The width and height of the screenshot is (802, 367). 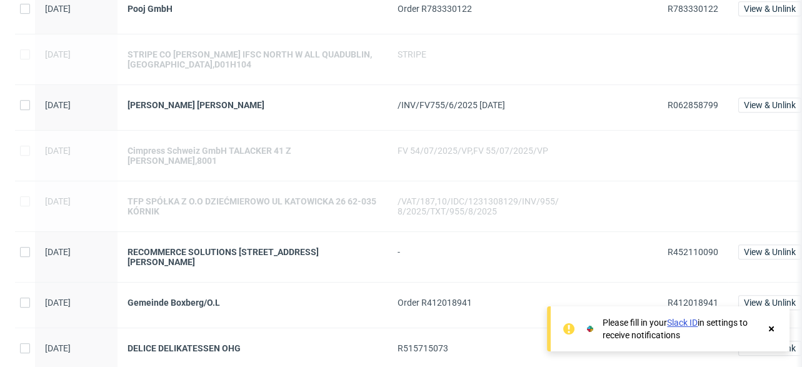 What do you see at coordinates (523, 151) in the screenshot?
I see `div: FV 54/07/2025/VP,FV 55/07/2025/VP` at bounding box center [523, 151].